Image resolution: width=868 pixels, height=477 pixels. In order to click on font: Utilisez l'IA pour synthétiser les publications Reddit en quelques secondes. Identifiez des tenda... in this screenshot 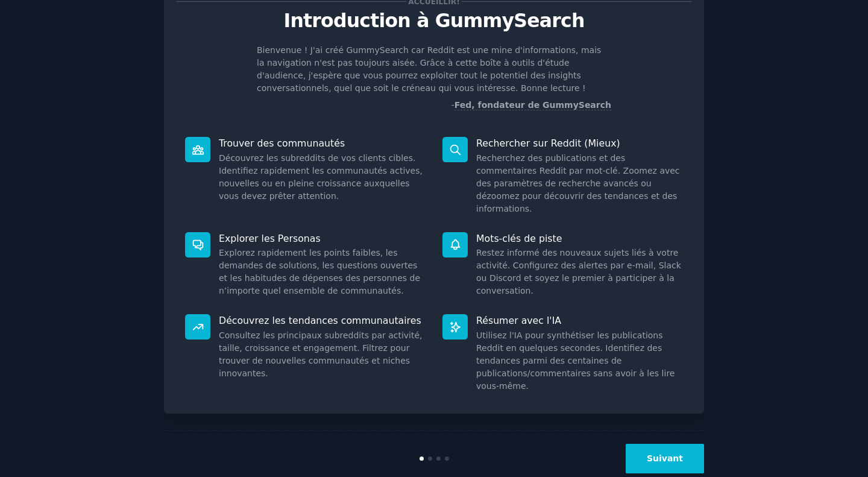, I will do `click(575, 361)`.